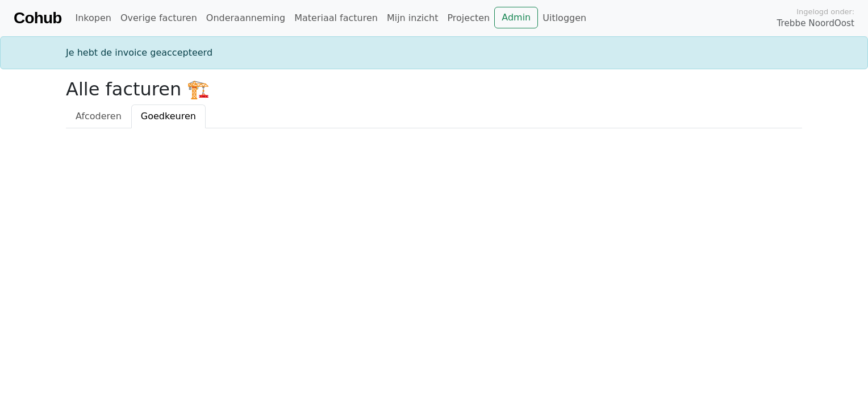  What do you see at coordinates (564, 18) in the screenshot?
I see `a: Uitloggen` at bounding box center [564, 18].